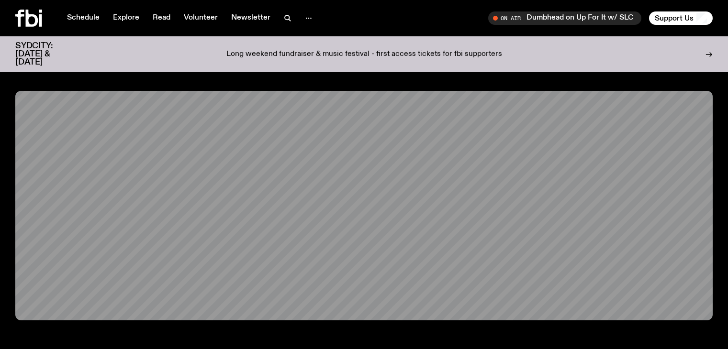  Describe the element at coordinates (200, 18) in the screenshot. I see `a: Volunteer` at that location.